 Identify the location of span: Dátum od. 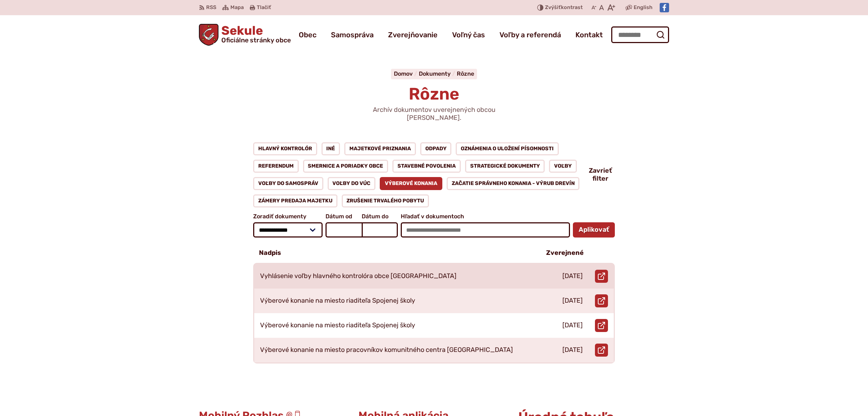
(344, 216).